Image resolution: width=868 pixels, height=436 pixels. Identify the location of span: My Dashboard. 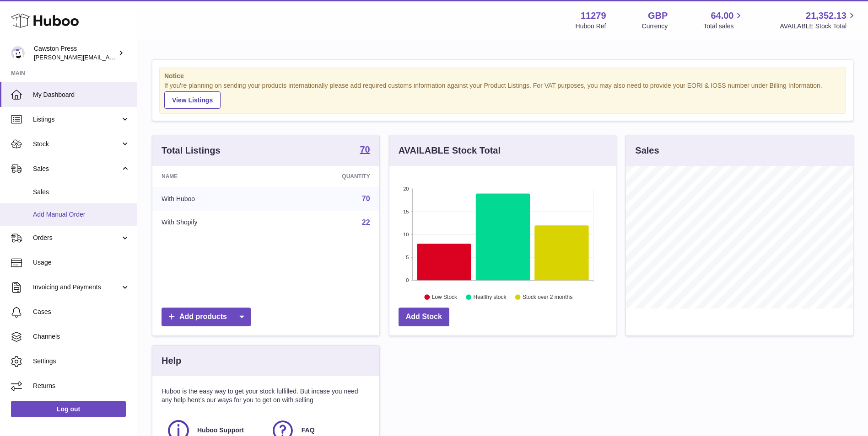
(82, 94).